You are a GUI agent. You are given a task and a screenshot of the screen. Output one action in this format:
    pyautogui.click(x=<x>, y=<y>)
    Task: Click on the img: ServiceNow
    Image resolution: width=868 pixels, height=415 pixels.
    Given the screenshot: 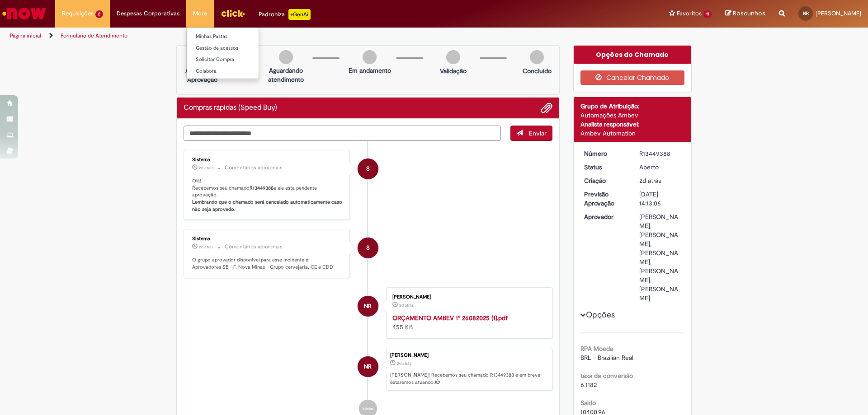 What is the action you would take?
    pyautogui.click(x=24, y=13)
    